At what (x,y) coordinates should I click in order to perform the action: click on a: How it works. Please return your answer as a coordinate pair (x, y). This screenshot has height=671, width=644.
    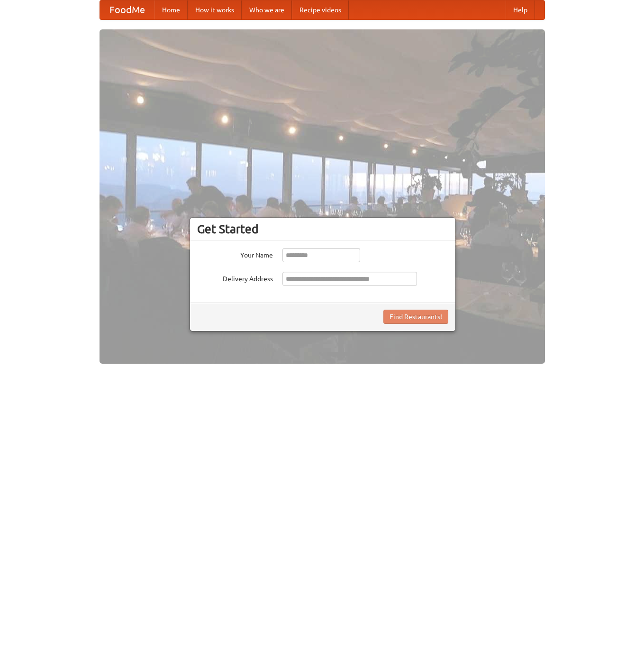
    Looking at the image, I should click on (214, 10).